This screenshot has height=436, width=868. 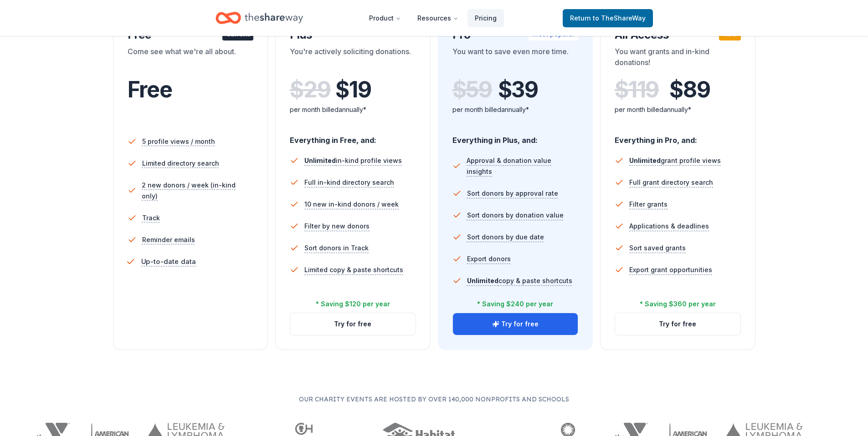 I want to click on a: Home, so click(x=259, y=18).